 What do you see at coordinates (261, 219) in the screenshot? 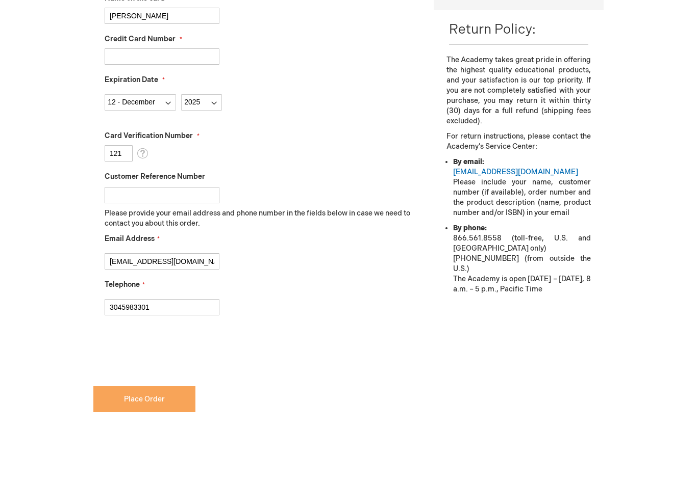
I see `p: Please provide your email address and phone number in the fields below in case we need to contact...` at bounding box center [261, 219].